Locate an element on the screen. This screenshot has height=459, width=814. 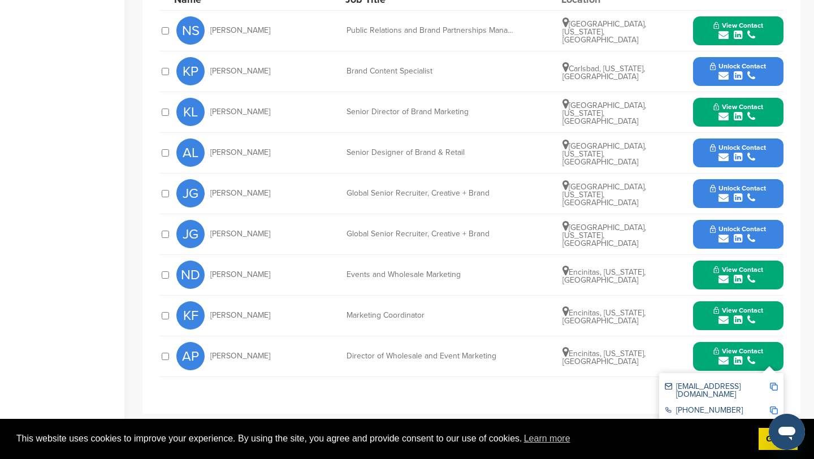
a: dismiss cookie message is located at coordinates (777, 439).